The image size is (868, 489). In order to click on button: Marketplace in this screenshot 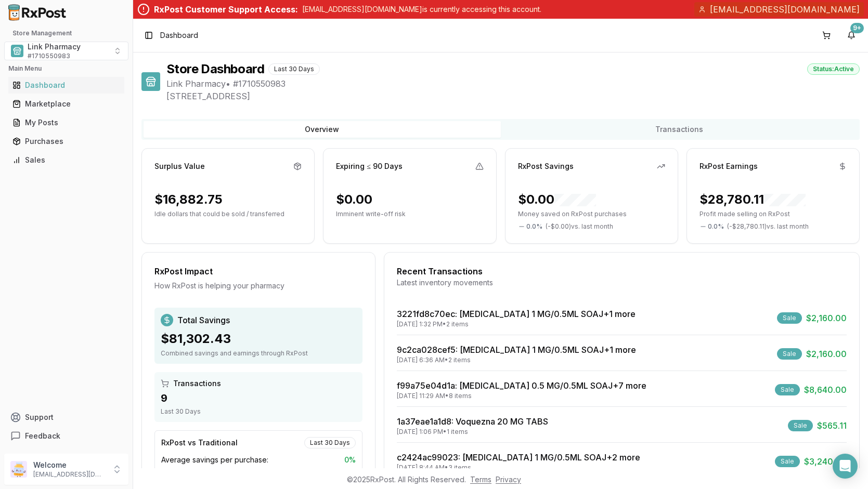, I will do `click(66, 104)`.